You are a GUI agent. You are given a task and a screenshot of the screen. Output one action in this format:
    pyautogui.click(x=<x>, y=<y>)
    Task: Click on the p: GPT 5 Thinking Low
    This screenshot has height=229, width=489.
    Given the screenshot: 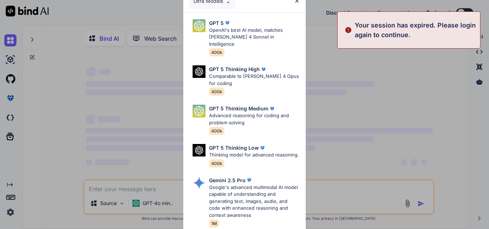 What is the action you would take?
    pyautogui.click(x=234, y=148)
    